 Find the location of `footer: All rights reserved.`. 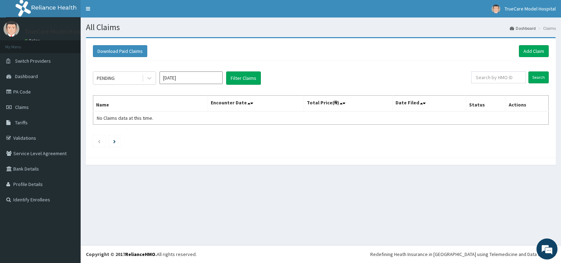

footer: All rights reserved. is located at coordinates (321, 254).